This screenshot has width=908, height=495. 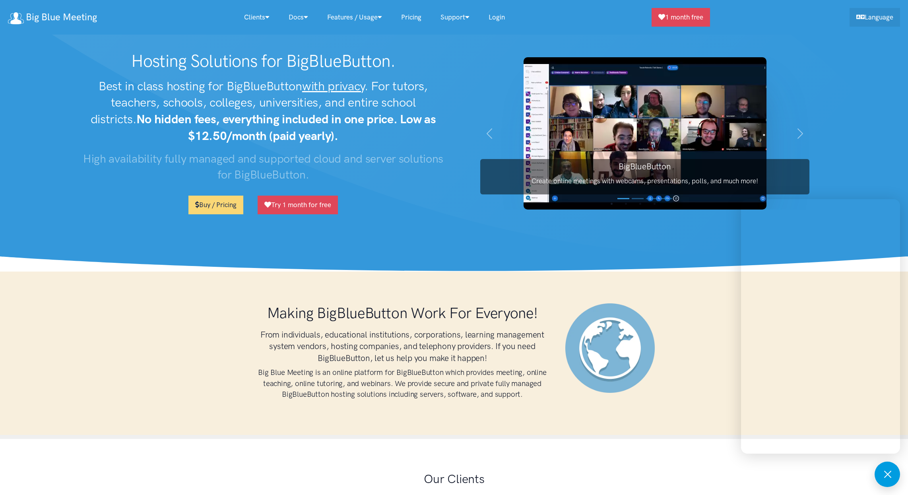 What do you see at coordinates (257, 17) in the screenshot?
I see `a: Clients` at bounding box center [257, 17].